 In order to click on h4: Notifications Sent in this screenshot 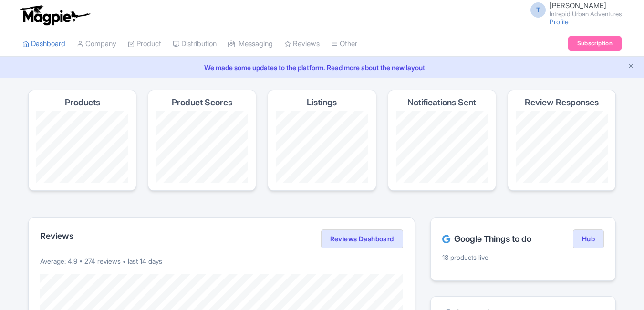, I will do `click(442, 102)`.